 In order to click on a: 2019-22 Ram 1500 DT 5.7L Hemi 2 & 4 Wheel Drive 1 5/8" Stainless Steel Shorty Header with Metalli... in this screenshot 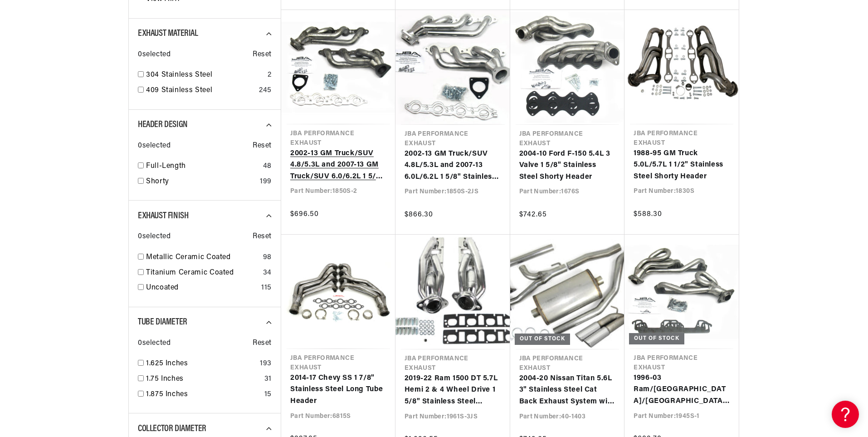, I will do `click(453, 390)`.